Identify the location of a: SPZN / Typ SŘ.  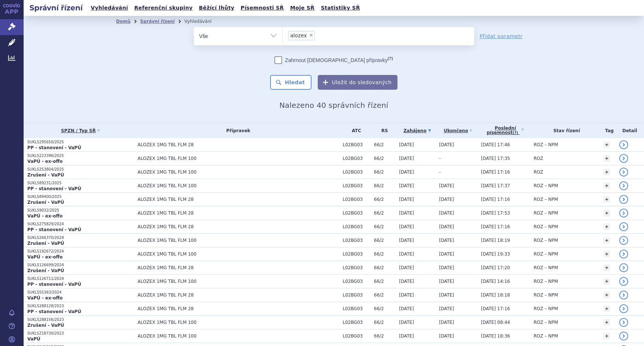
(80, 131).